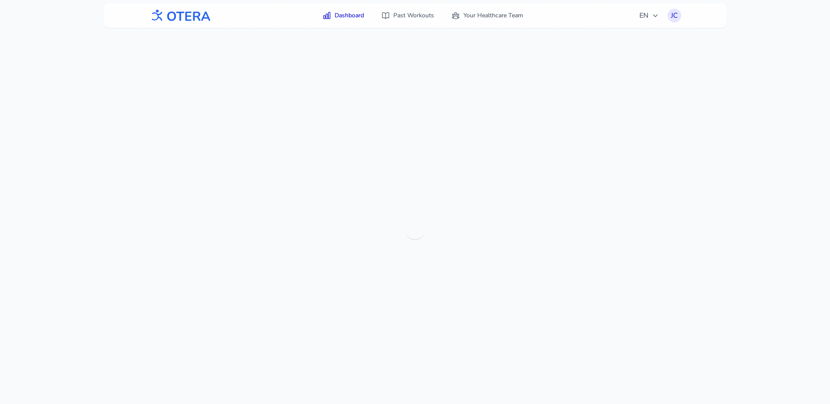 This screenshot has height=404, width=830. What do you see at coordinates (180, 16) in the screenshot?
I see `img: OTERA logo` at bounding box center [180, 16].